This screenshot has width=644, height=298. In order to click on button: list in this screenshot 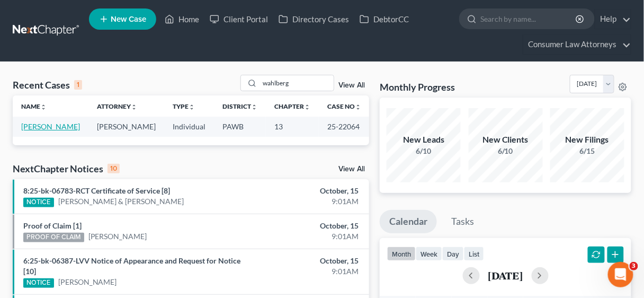, I will do `click(474, 254)`.